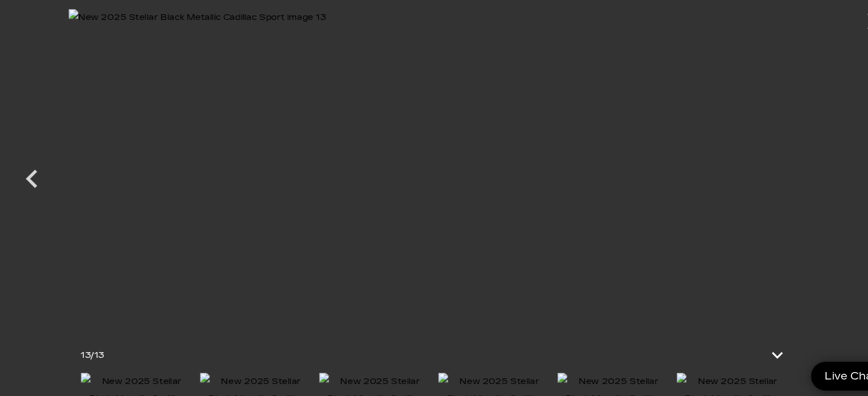  I want to click on img: New 2025 Stellar Black Metallic Cadillac Sport image 8, so click(156, 372).